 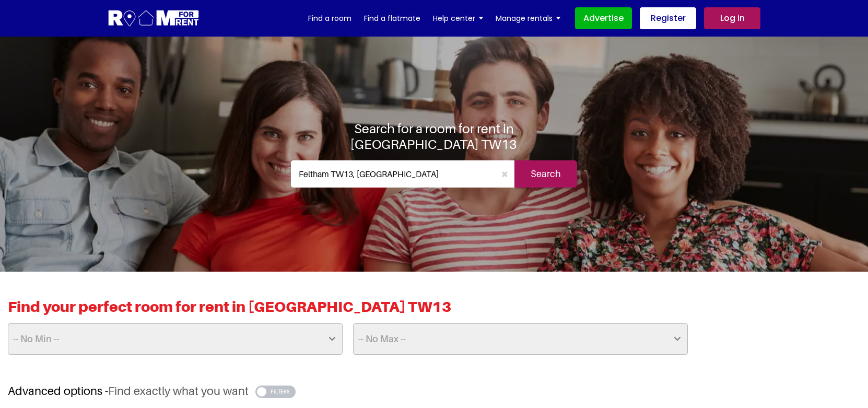 What do you see at coordinates (392, 18) in the screenshot?
I see `a: Find a flatmate` at bounding box center [392, 18].